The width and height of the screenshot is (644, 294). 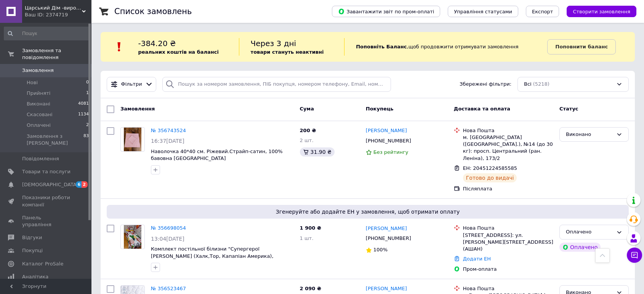 What do you see at coordinates (32, 238) in the screenshot?
I see `span: Відгуки` at bounding box center [32, 238].